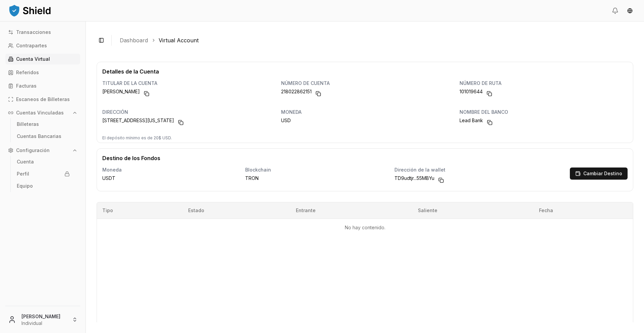 This screenshot has height=333, width=644. What do you see at coordinates (373, 40) in the screenshot?
I see `nav: breadcrumb` at bounding box center [373, 40].